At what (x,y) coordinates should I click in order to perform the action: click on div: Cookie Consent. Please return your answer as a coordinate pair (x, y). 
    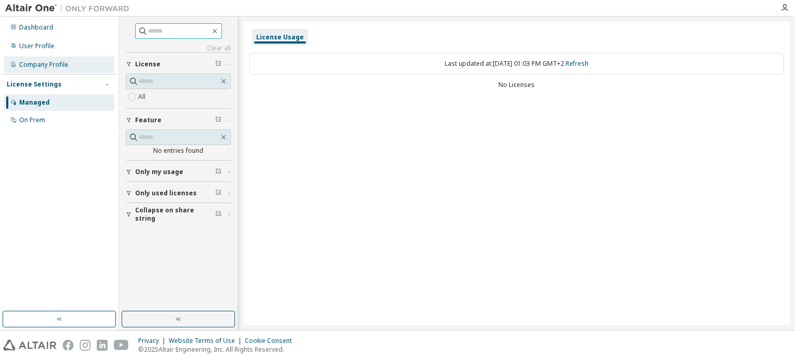
    Looking at the image, I should click on (271, 340).